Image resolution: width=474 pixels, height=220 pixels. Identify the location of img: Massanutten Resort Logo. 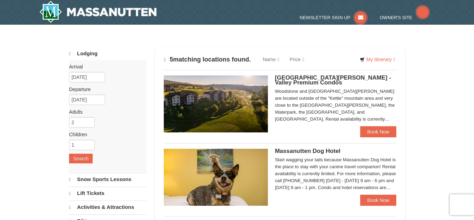
(98, 12).